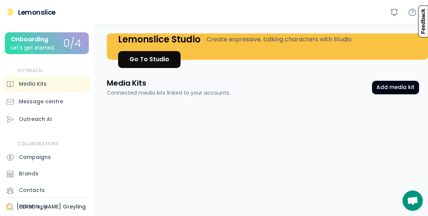 The width and height of the screenshot is (428, 216). I want to click on div: Go To Studio, so click(149, 59).